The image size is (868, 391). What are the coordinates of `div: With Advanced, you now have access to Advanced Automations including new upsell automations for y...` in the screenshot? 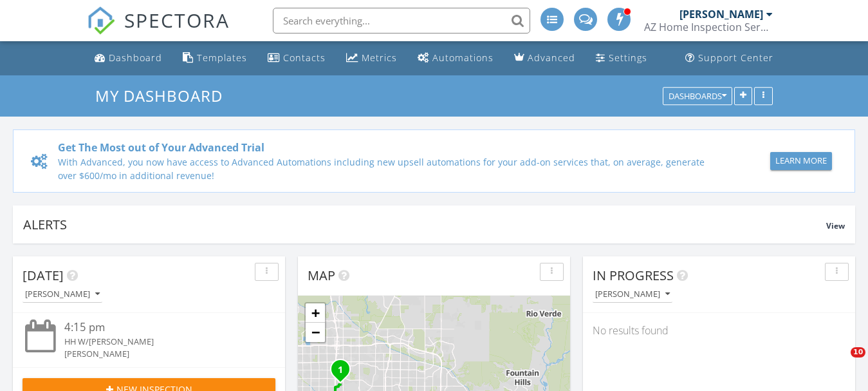 It's located at (382, 169).